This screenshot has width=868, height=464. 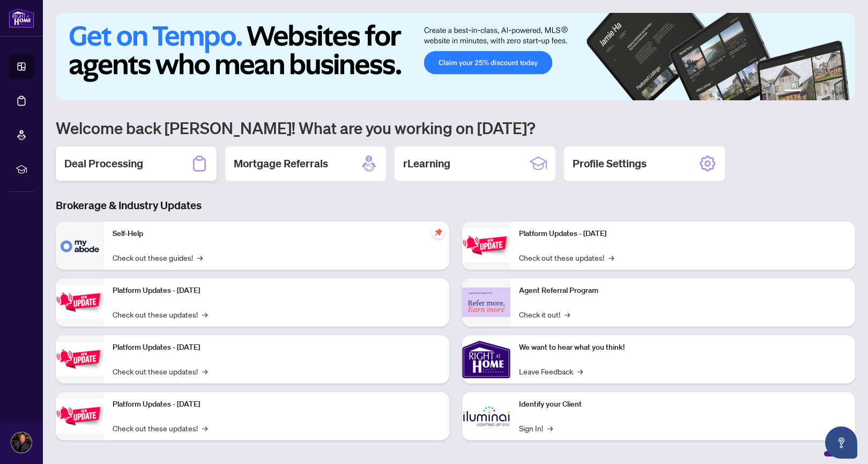 I want to click on h2: Deal Processing, so click(x=103, y=164).